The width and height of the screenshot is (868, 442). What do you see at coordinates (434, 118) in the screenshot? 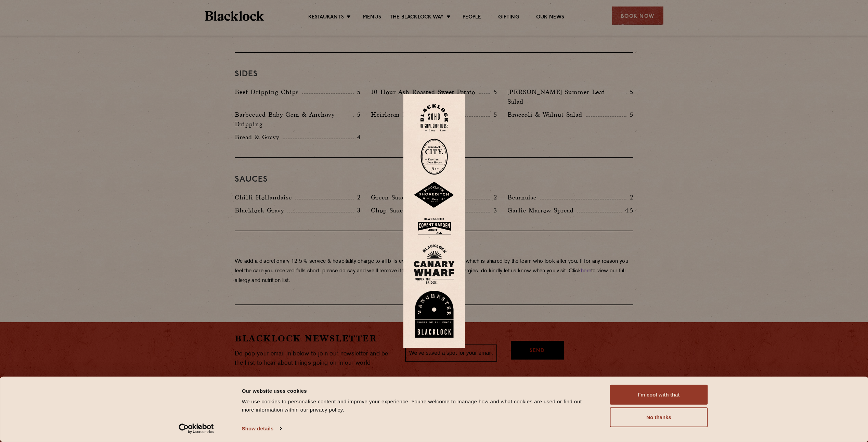
I see `img: Soho-stamp-default.svg` at bounding box center [434, 118].